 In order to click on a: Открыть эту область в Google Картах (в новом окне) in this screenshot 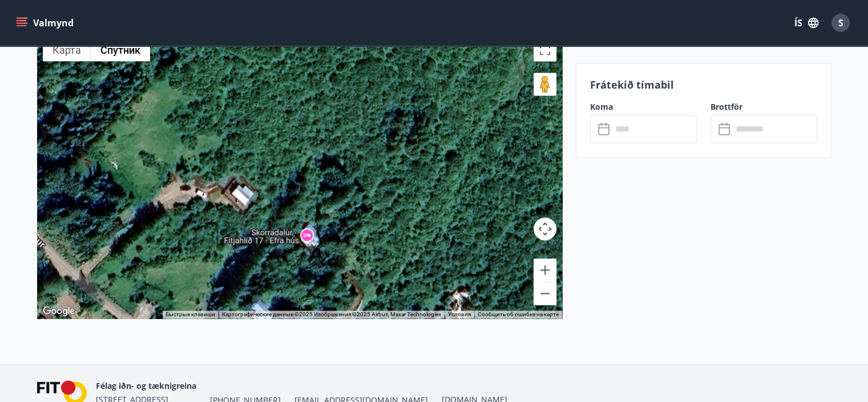, I will do `click(59, 311)`.